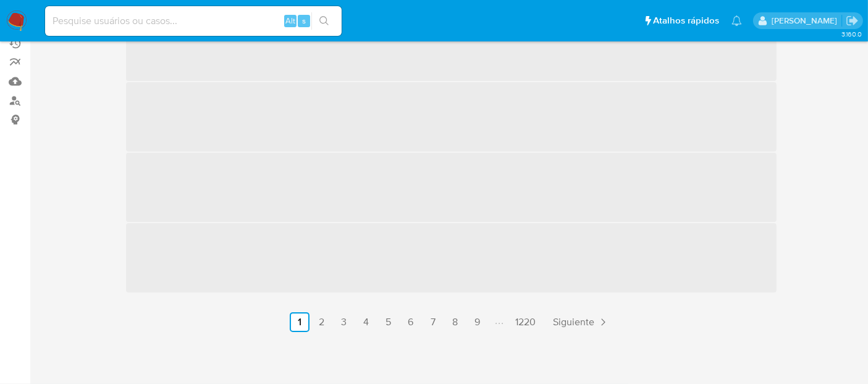 Image resolution: width=868 pixels, height=384 pixels. I want to click on p: luciana.joia@mercadopago.com.br, so click(806, 20).